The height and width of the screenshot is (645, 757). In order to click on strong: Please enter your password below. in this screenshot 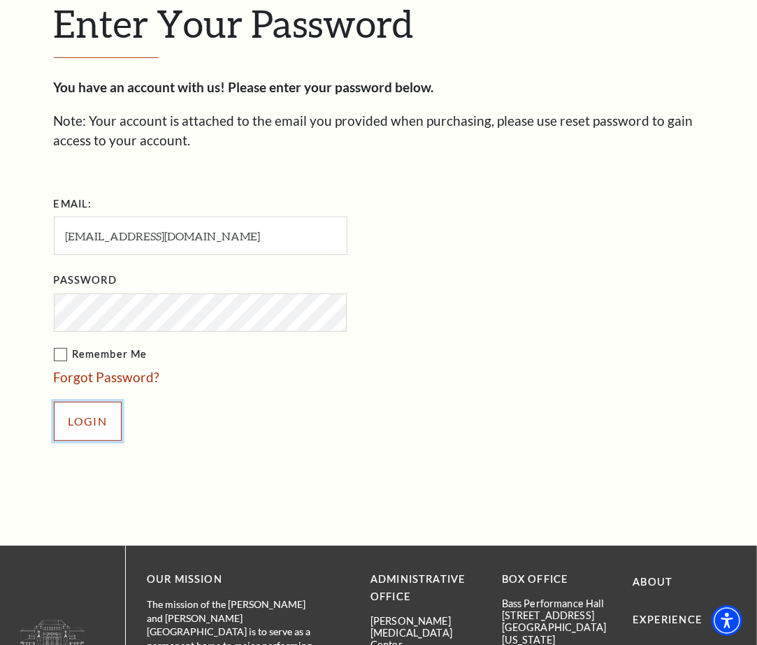, I will do `click(331, 87)`.